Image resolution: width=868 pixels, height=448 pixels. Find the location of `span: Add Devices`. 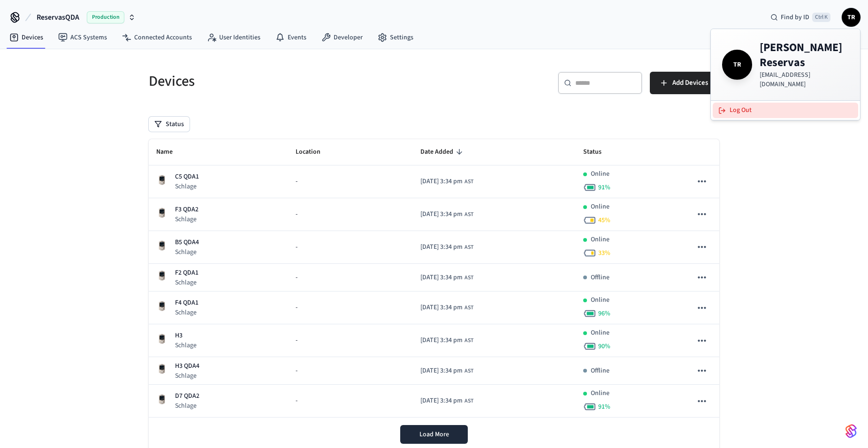

span: Add Devices is located at coordinates (690, 83).